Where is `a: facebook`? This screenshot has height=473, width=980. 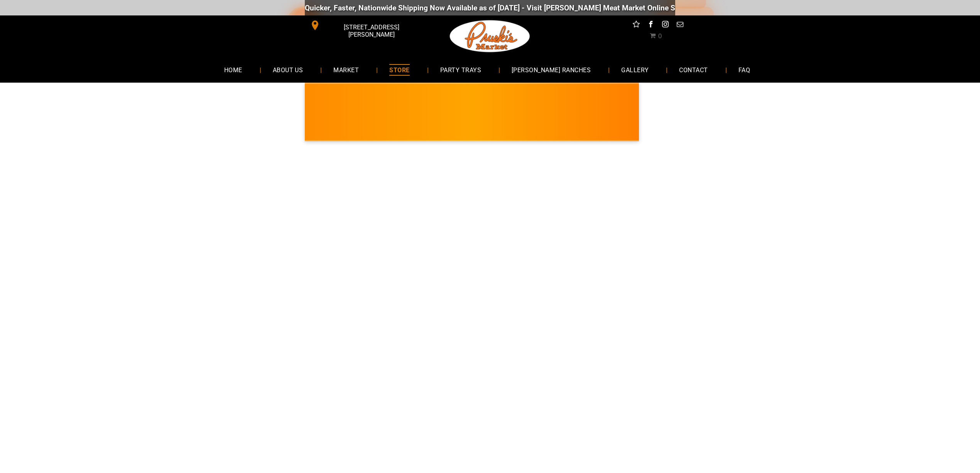
a: facebook is located at coordinates (651, 25).